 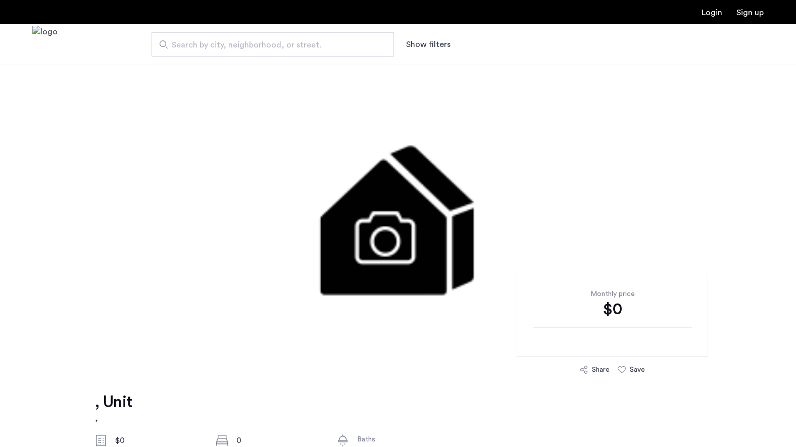 What do you see at coordinates (279, 440) in the screenshot?
I see `div: 0` at bounding box center [279, 440].